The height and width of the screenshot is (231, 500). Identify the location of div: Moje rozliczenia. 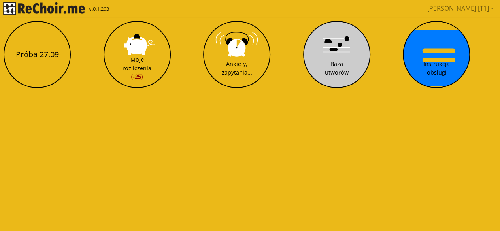
(137, 68).